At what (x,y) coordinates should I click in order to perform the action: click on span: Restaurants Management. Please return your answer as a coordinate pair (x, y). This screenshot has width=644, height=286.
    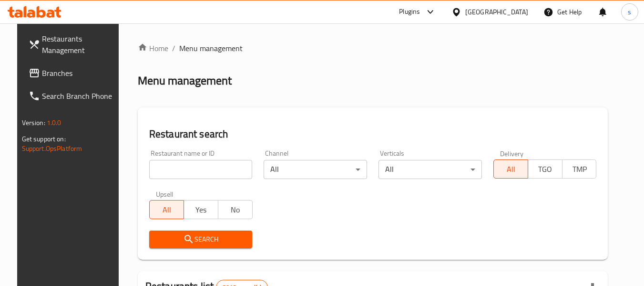
    Looking at the image, I should click on (80, 44).